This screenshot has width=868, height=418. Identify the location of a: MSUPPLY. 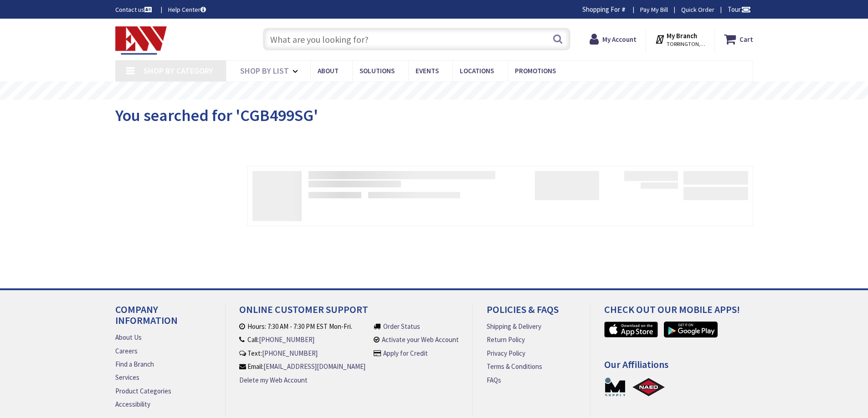
(615, 387).